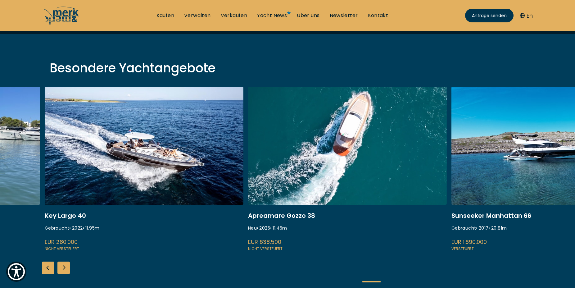 The width and height of the screenshot is (575, 288). What do you see at coordinates (64, 267) in the screenshot?
I see `div: Next slide` at bounding box center [64, 267].